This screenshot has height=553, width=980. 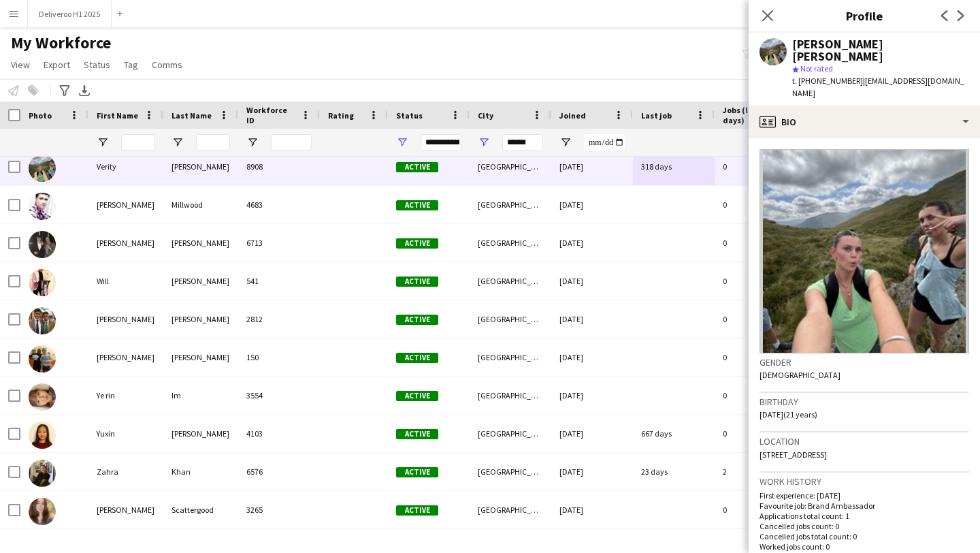 I want to click on a: Status, so click(x=96, y=64).